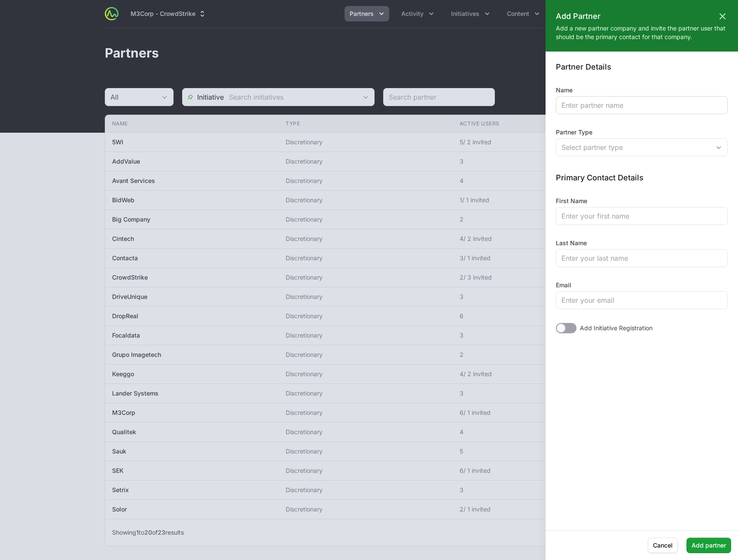  What do you see at coordinates (564, 90) in the screenshot?
I see `label: Name` at bounding box center [564, 90].